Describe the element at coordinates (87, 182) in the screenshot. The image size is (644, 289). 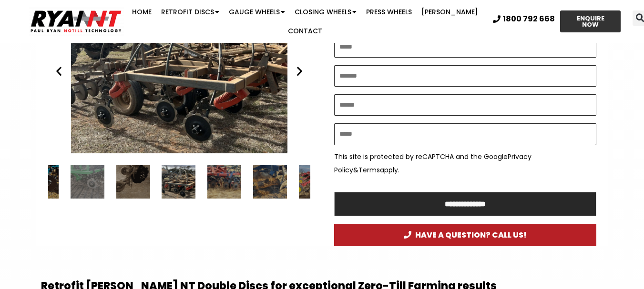
I see `div: 12 / 34` at that location.